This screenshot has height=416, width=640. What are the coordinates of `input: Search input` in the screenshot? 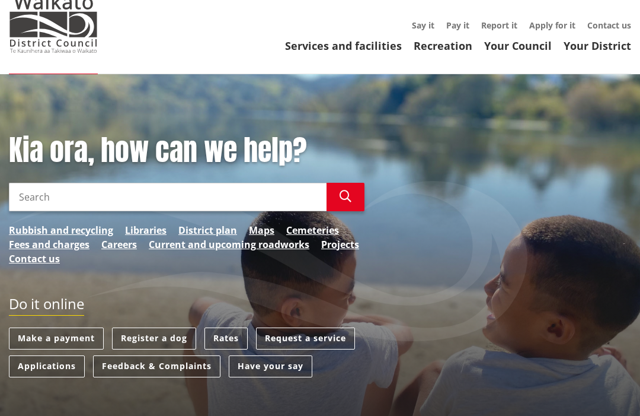 It's located at (168, 197).